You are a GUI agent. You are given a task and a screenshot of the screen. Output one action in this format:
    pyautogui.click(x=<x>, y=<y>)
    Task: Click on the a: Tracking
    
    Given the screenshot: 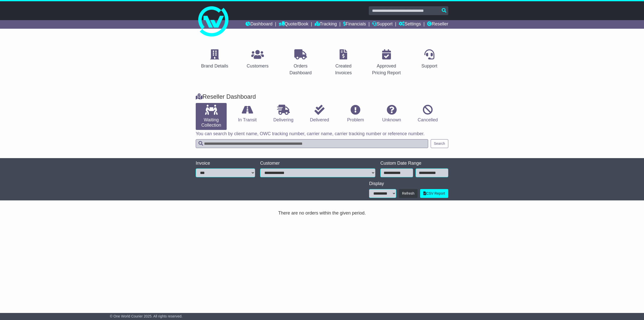 What is the action you would take?
    pyautogui.click(x=326, y=25)
    